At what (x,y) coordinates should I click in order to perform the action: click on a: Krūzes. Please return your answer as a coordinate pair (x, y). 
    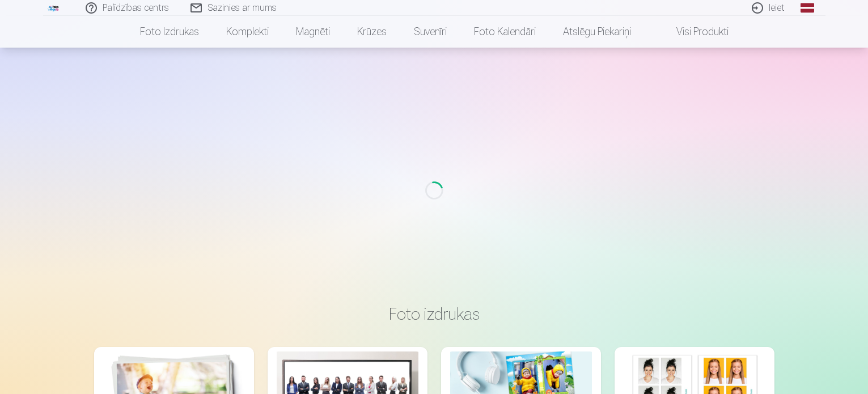
    Looking at the image, I should click on (372, 32).